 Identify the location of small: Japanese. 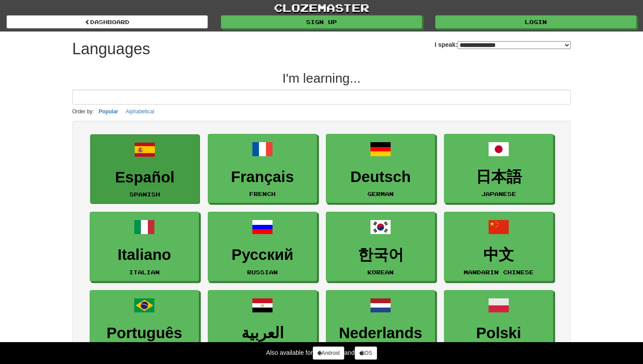
(499, 193).